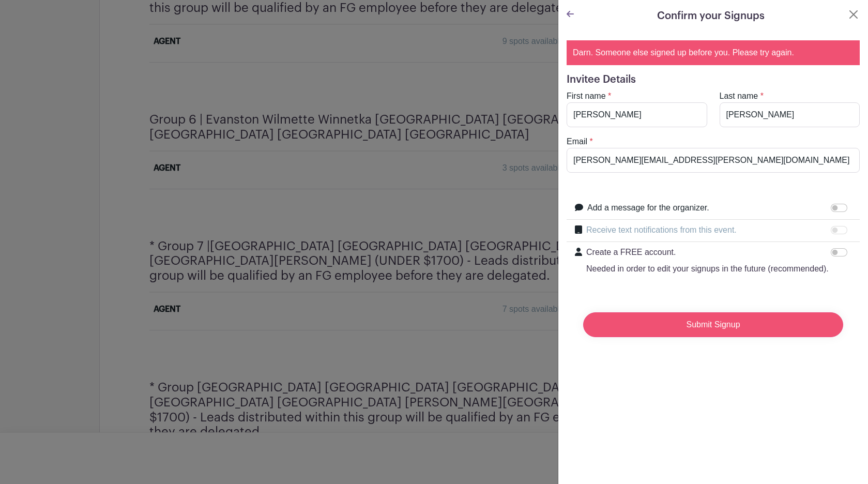 This screenshot has height=484, width=868. What do you see at coordinates (854, 14) in the screenshot?
I see `button: Close` at bounding box center [854, 14].